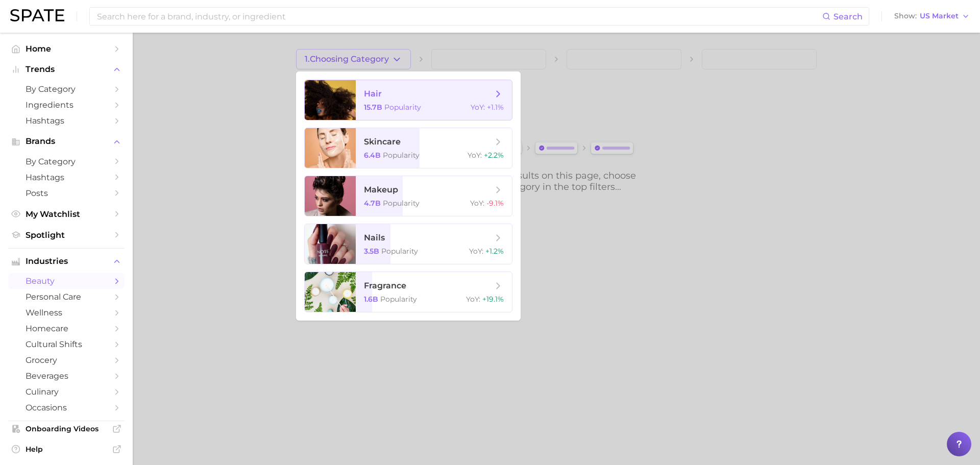  I want to click on span: Home, so click(67, 48).